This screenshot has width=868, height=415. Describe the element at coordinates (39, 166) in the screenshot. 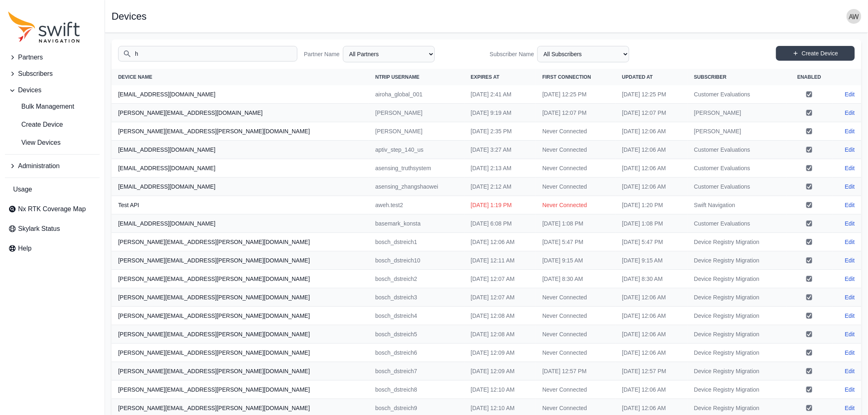

I see `span: Administration` at that location.